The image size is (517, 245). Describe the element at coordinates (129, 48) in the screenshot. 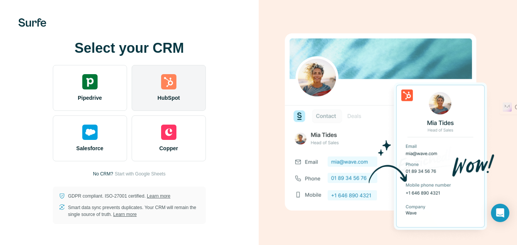

I see `h1: Select your CRM` at that location.